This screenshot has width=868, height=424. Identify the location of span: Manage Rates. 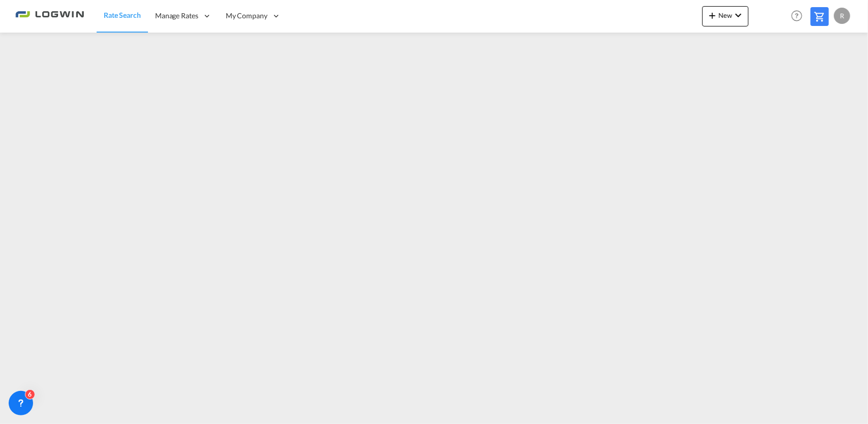
(176, 15).